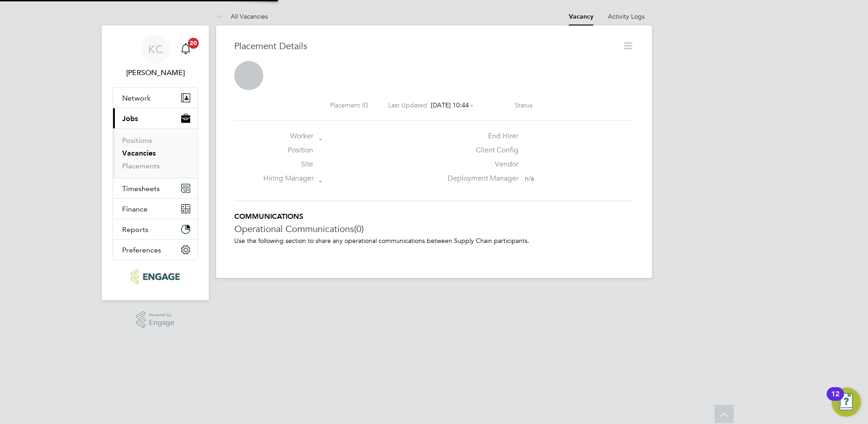 The image size is (868, 424). Describe the element at coordinates (156, 162) in the screenshot. I see `nav: Main navigation` at that location.